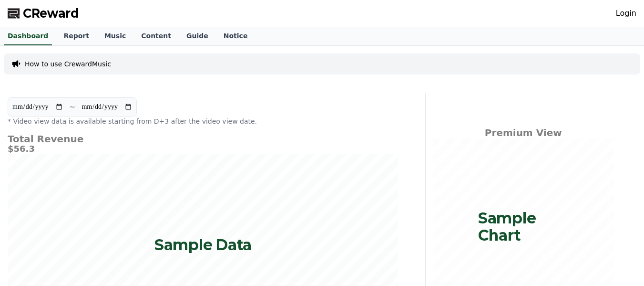  What do you see at coordinates (33, 230) in the screenshot?
I see `a: Home` at bounding box center [33, 230].